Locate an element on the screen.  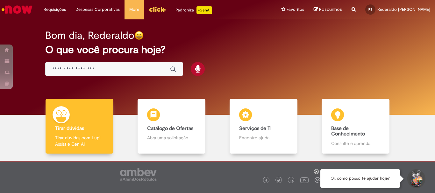
p: Consulte e aprenda is located at coordinates (356, 144).